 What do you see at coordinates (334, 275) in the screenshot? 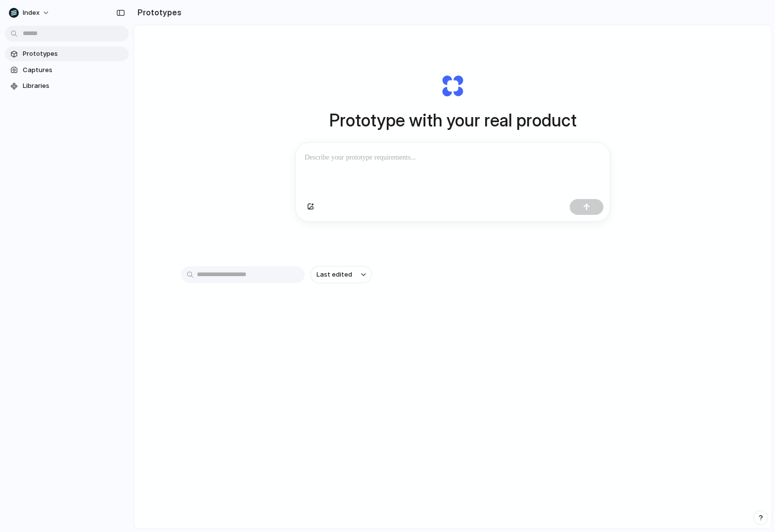
I see `span: Last edited` at bounding box center [334, 275].